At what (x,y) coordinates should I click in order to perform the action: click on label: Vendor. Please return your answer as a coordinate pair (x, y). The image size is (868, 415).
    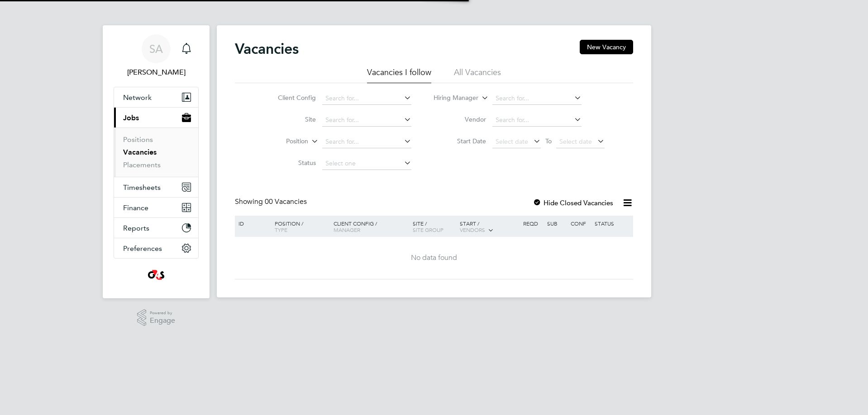
    Looking at the image, I should click on (460, 120).